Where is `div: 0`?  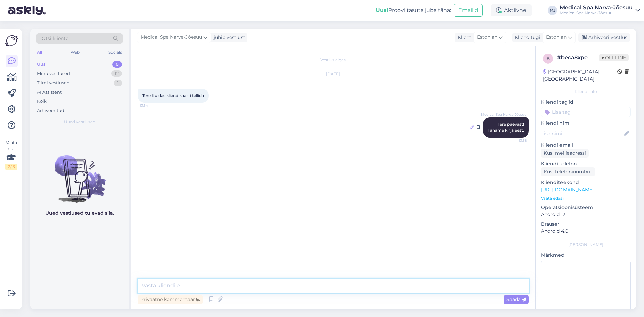
div: 0 is located at coordinates (117, 64).